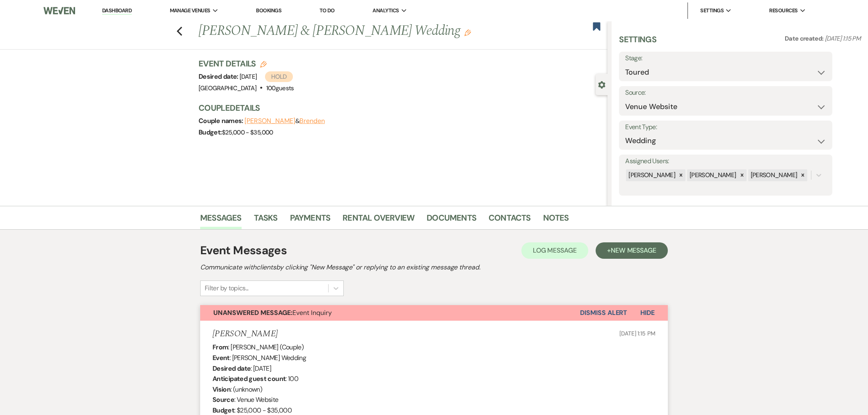  What do you see at coordinates (278, 76) in the screenshot?
I see `span: Hold` at bounding box center [278, 76].